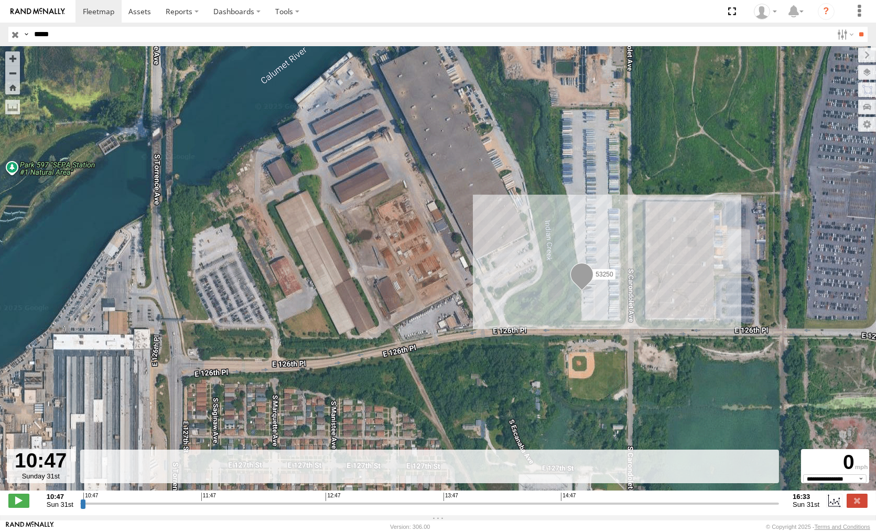 Image resolution: width=876 pixels, height=532 pixels. What do you see at coordinates (857, 500) in the screenshot?
I see `label: Close` at bounding box center [857, 500].